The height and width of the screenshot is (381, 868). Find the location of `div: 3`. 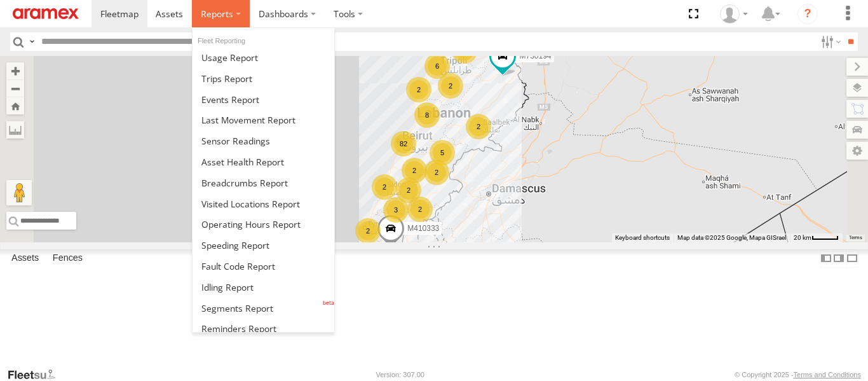

div: 3 is located at coordinates (396, 210).